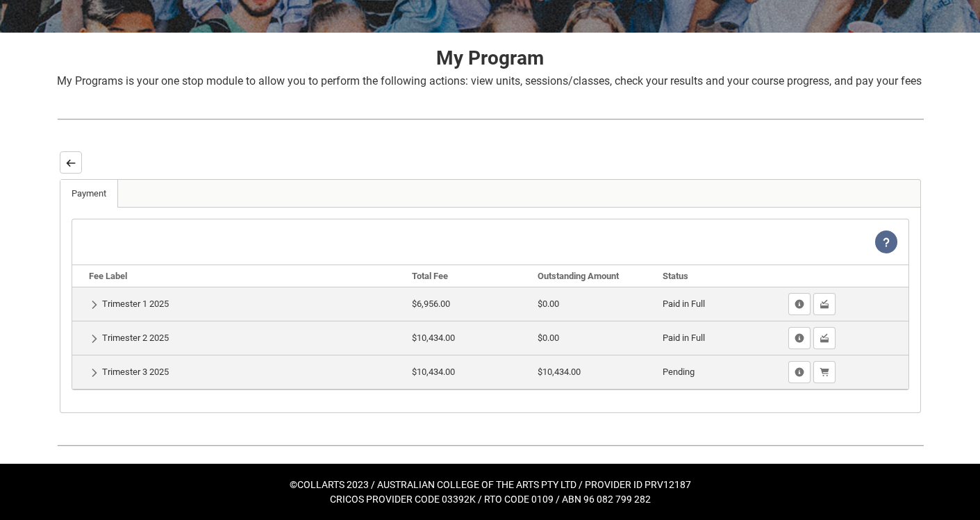 The width and height of the screenshot is (980, 520). What do you see at coordinates (825, 372) in the screenshot?
I see `button: Pay Now` at bounding box center [825, 372].